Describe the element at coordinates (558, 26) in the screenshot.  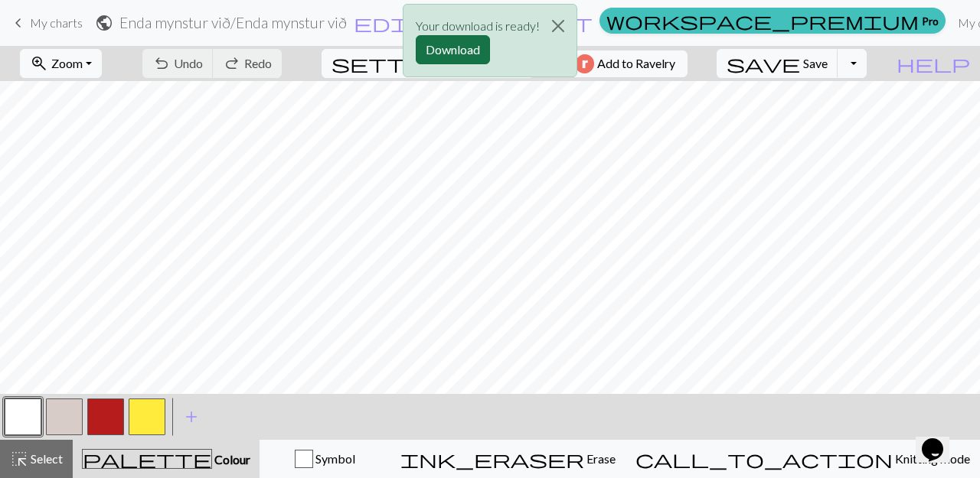
I see `button: Close` at that location.